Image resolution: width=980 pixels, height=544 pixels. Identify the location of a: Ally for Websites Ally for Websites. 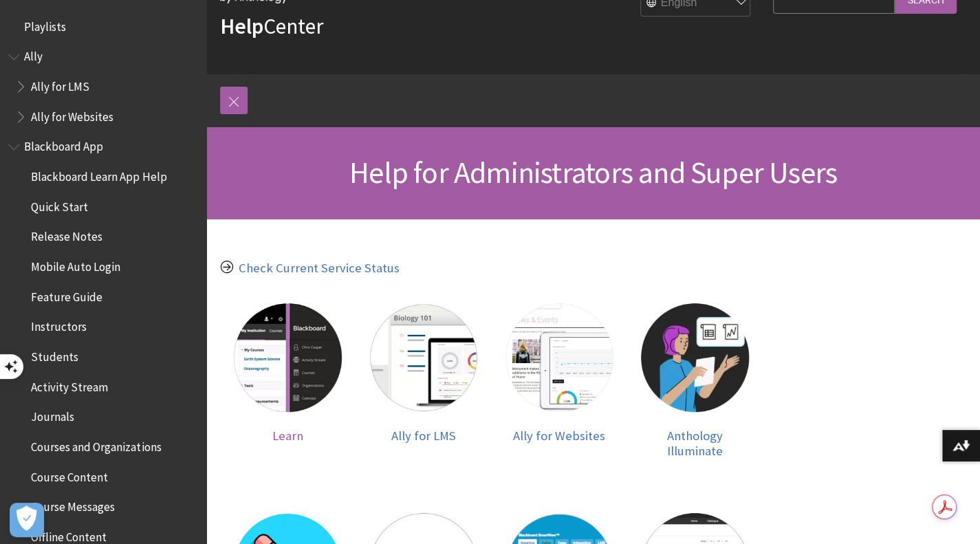
(560, 380).